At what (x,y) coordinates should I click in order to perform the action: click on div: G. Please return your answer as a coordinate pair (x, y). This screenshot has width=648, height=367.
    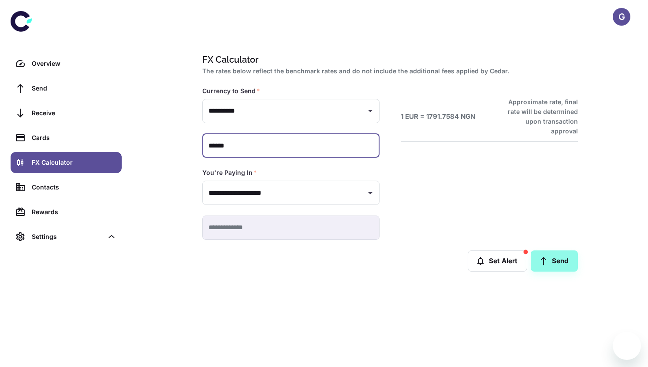
    Looking at the image, I should click on (622, 17).